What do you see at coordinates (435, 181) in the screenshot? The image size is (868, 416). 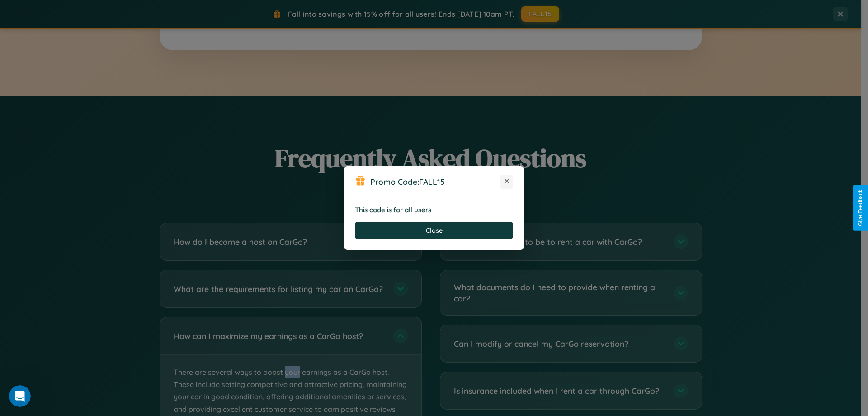 I see `h3: Promo Code:` at bounding box center [435, 181].